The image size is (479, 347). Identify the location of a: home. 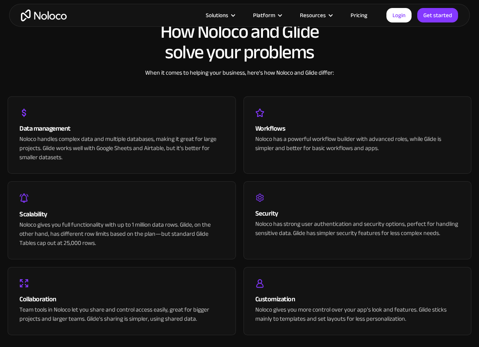
(44, 15).